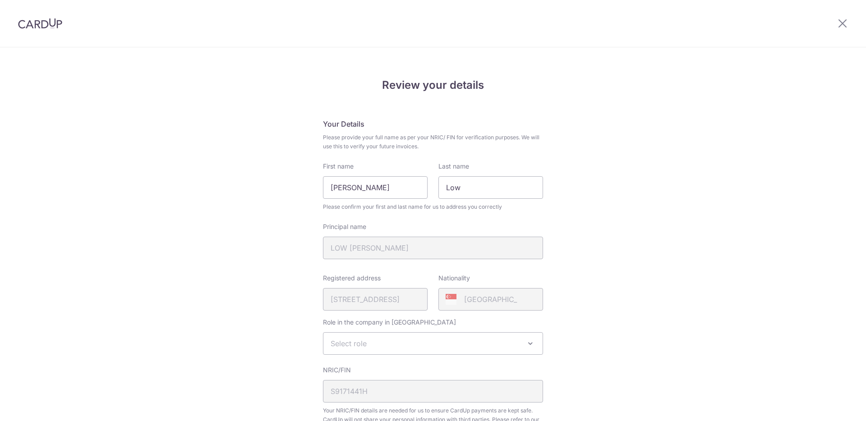 Image resolution: width=866 pixels, height=421 pixels. What do you see at coordinates (454, 278) in the screenshot?
I see `label: Nationality` at bounding box center [454, 278].